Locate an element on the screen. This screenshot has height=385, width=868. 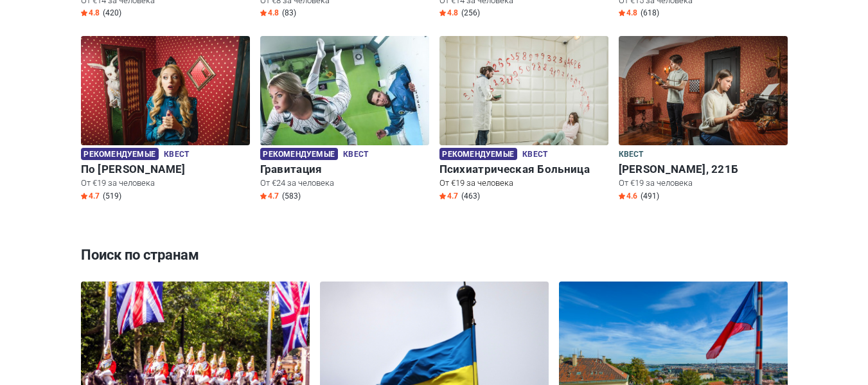
h6: Психиатрическая Больница is located at coordinates (524, 169).